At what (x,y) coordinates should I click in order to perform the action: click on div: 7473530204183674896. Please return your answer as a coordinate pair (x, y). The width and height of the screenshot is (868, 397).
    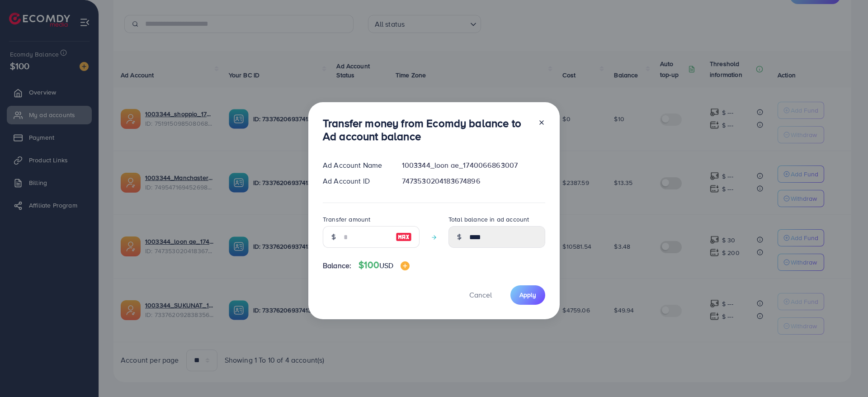
    Looking at the image, I should click on (473, 181).